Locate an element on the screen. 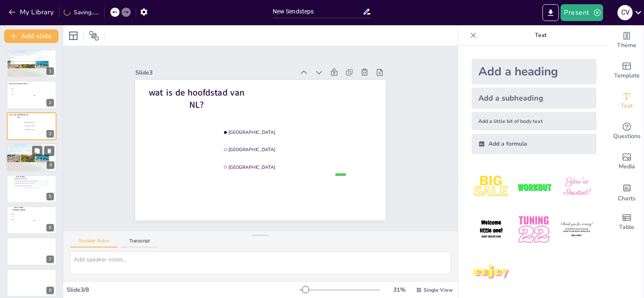  div: C v is located at coordinates (625, 13).